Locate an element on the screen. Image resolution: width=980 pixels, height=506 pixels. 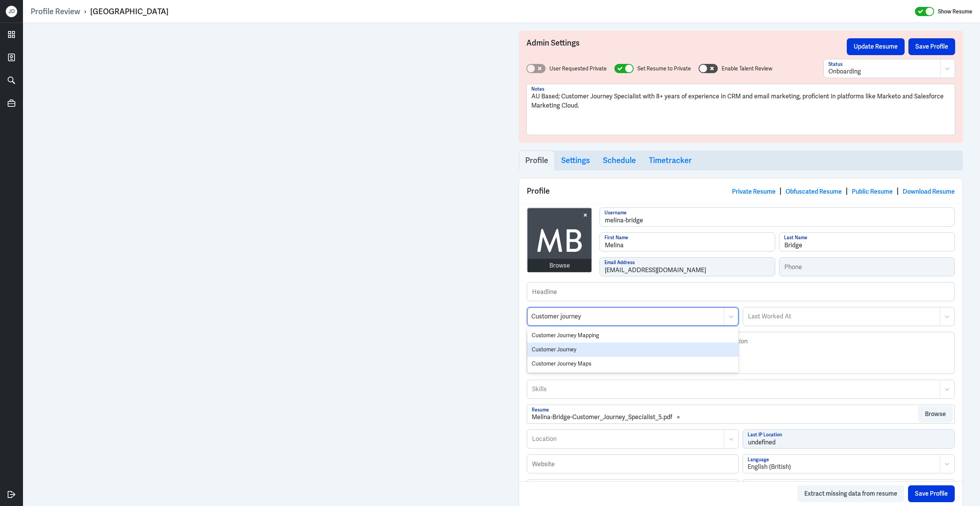
label: Enable Talent Review is located at coordinates (747, 68).